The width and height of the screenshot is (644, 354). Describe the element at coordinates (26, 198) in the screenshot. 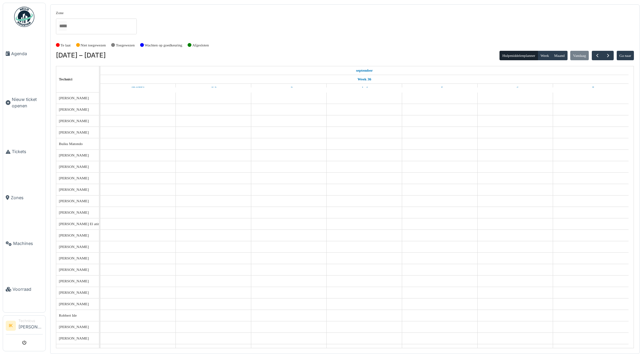

I see `span: Zones` at that location.